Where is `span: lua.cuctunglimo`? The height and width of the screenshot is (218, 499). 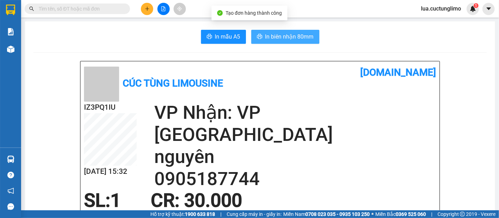
span: lua.cuctunglimo is located at coordinates (441, 8).